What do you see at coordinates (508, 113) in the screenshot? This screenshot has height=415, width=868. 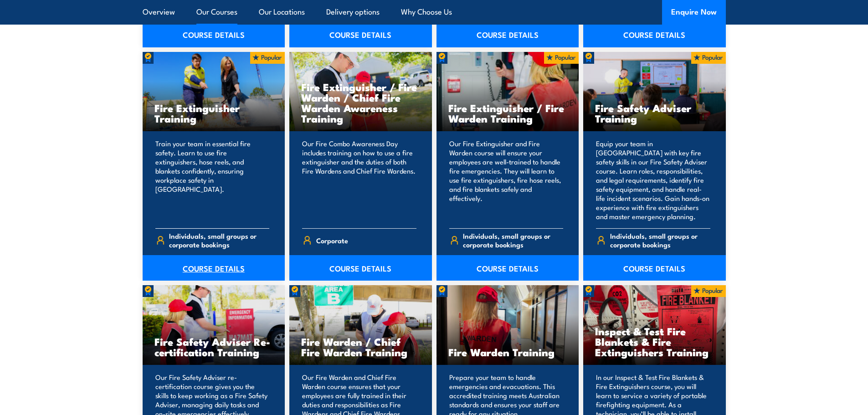 I see `h3: Fire Extinguisher / Fire Warden Training` at bounding box center [508, 113].